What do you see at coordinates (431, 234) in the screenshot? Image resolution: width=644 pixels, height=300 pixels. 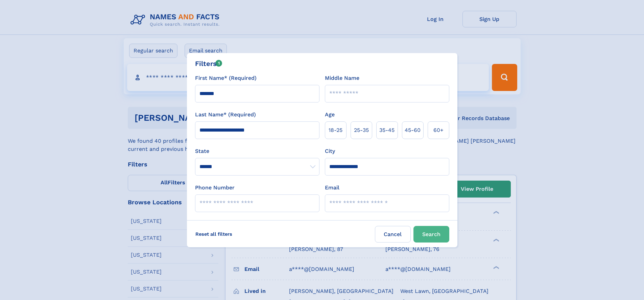 I see `button: Search` at bounding box center [431, 234].